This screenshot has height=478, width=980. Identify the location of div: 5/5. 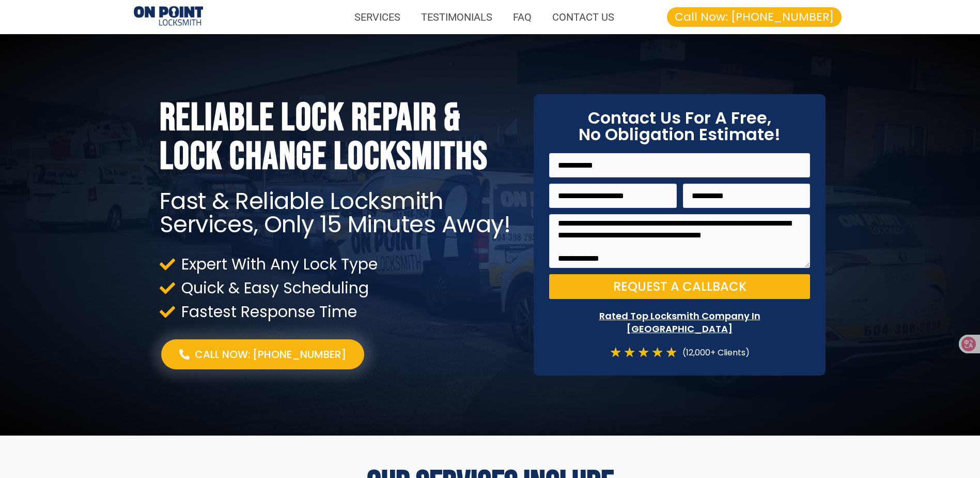
(643, 352).